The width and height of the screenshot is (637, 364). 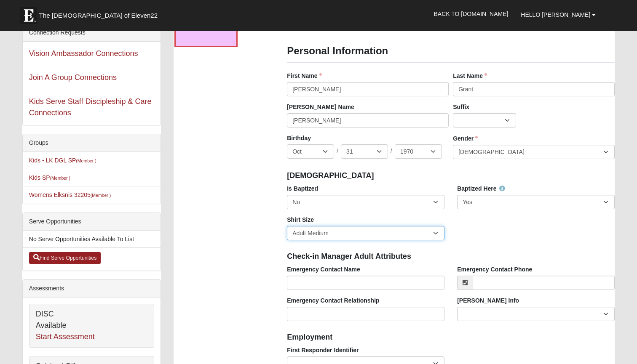 What do you see at coordinates (63, 160) in the screenshot?
I see `a: Kids - LK DGL SP(Member )` at bounding box center [63, 160].